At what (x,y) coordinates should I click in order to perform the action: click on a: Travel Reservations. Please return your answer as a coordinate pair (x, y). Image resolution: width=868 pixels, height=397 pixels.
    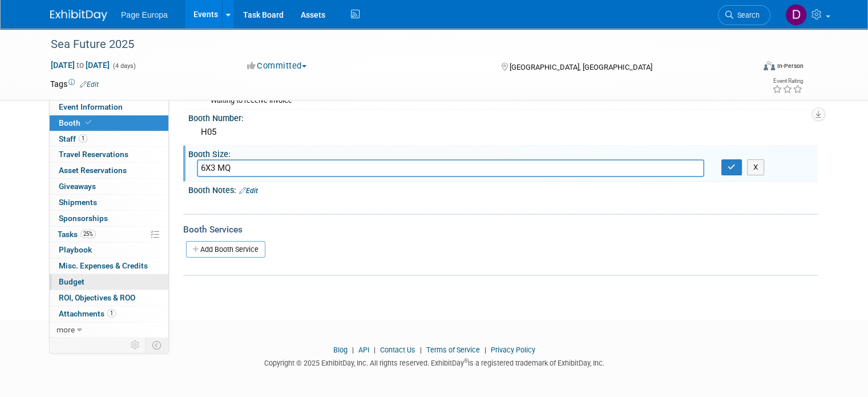
    Looking at the image, I should click on (109, 154).